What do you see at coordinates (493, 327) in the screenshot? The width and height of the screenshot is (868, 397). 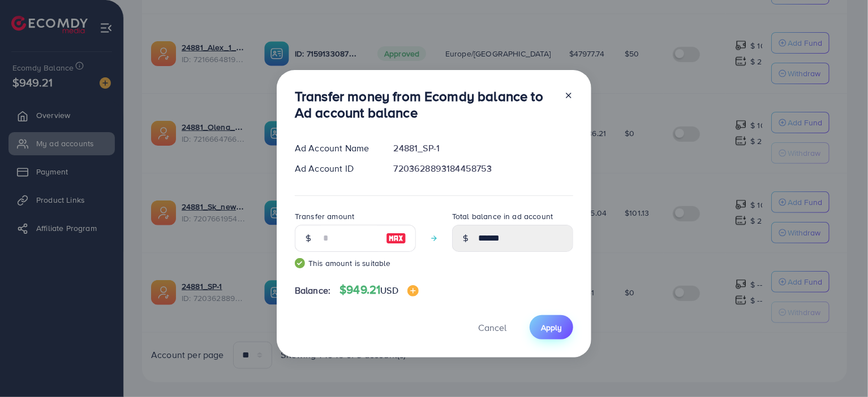 I see `button: Cancel` at bounding box center [493, 327].